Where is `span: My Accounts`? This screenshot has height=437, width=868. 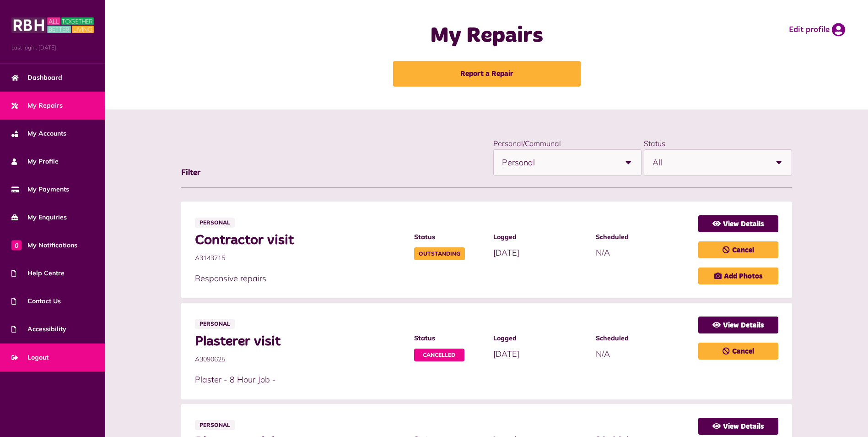
span: My Accounts is located at coordinates (39, 133).